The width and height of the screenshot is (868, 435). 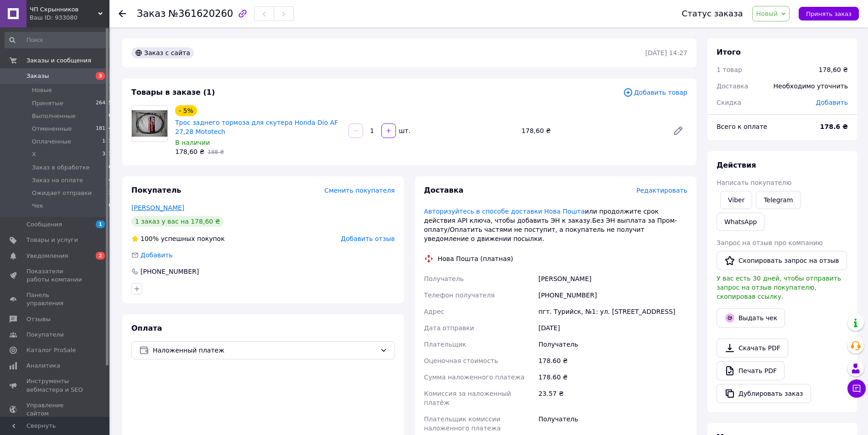 I want to click on span: Запрос на отзыв про компанию, so click(x=769, y=243).